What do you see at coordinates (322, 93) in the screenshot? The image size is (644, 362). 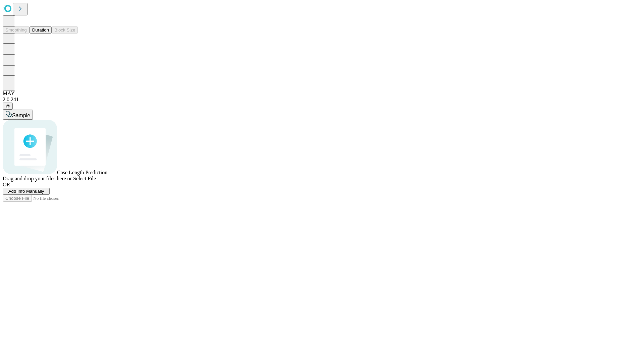 I see `div: MAY` at bounding box center [322, 93].